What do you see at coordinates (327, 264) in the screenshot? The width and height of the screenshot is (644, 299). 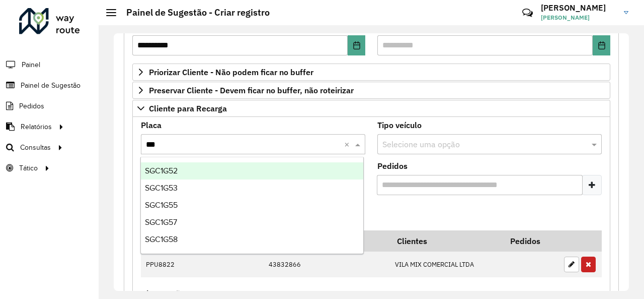 I see `td: 43832866` at bounding box center [327, 264].